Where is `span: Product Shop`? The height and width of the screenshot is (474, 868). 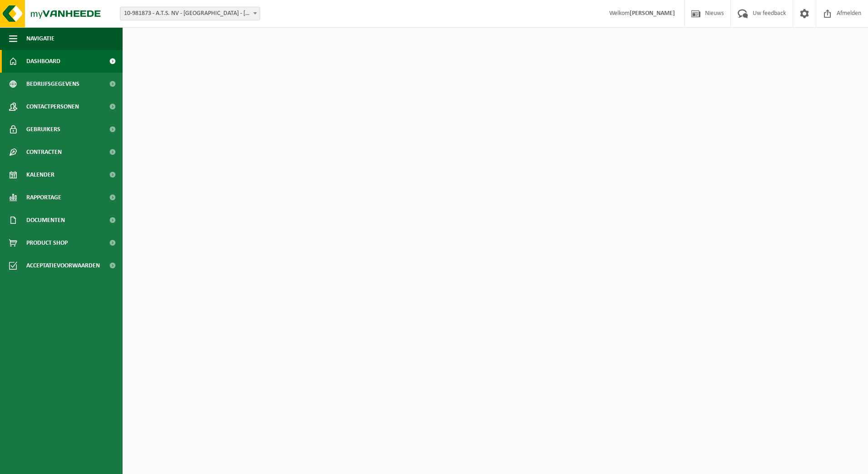
span: Product Shop is located at coordinates (46, 243).